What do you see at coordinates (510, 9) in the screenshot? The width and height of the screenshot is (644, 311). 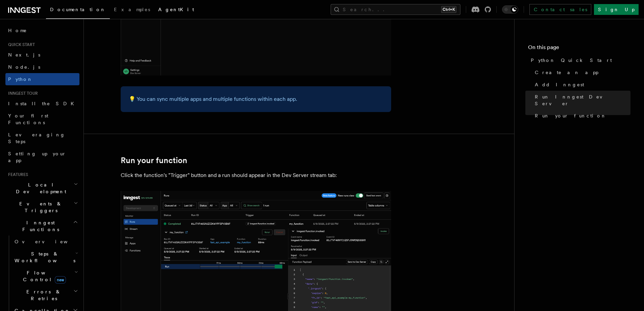 I see `button: Toggle dark mode` at bounding box center [510, 9].